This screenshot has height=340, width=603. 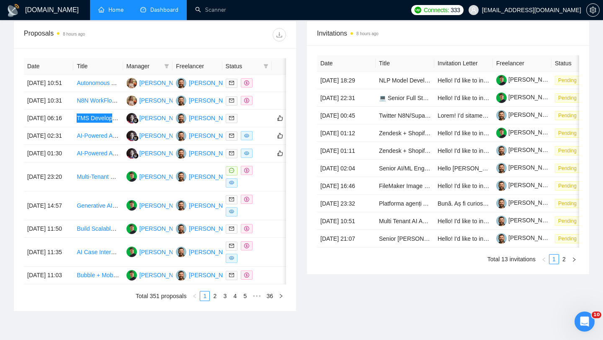 I want to click on span: 333, so click(x=456, y=10).